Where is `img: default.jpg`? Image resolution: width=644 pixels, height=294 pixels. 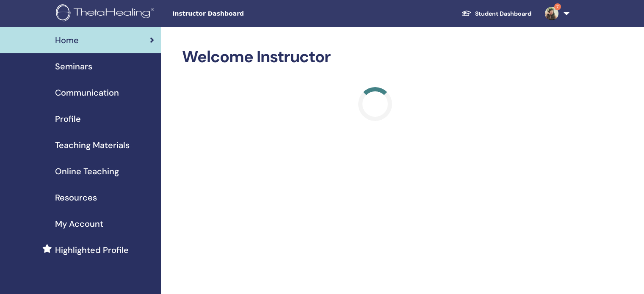
img: default.jpg is located at coordinates (552, 13).